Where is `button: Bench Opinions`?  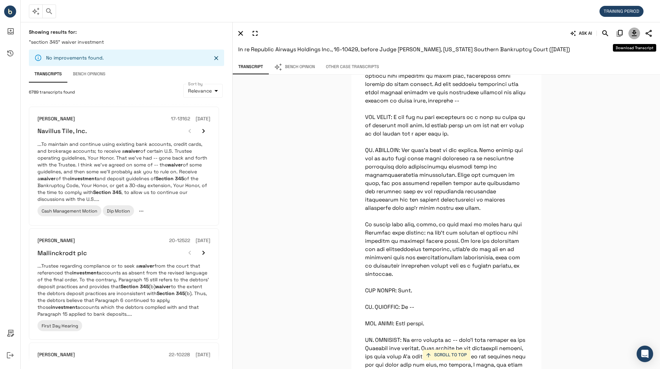 button: Bench Opinions is located at coordinates (89, 74).